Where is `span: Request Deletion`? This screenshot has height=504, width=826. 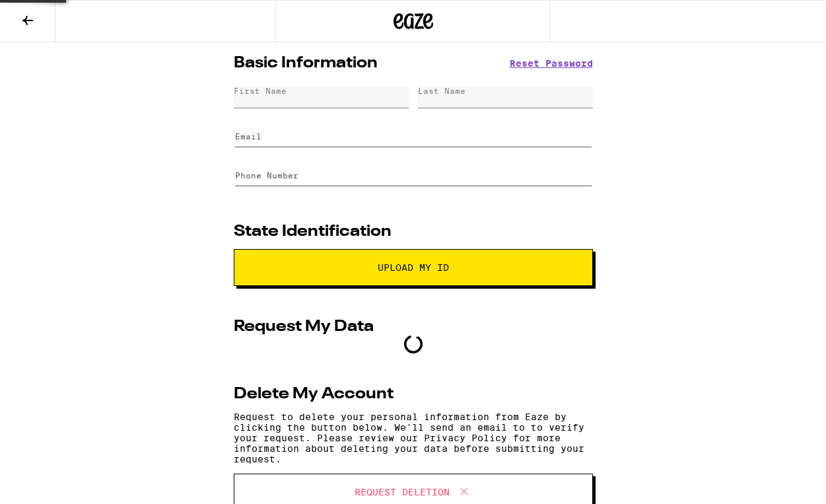
span: Request Deletion is located at coordinates (402, 492).